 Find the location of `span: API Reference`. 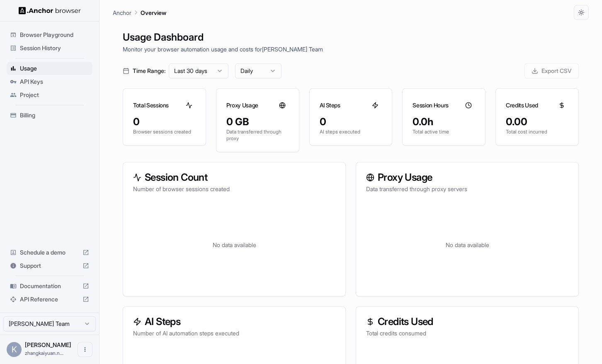

span: API Reference is located at coordinates (49, 299).